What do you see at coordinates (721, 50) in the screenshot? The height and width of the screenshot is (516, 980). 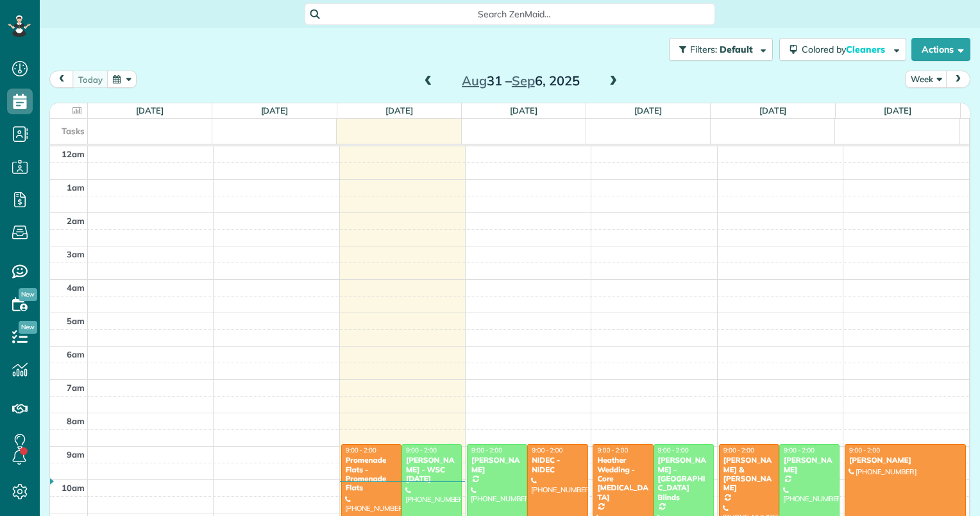 I see `button: Filters: Default` at bounding box center [721, 50].